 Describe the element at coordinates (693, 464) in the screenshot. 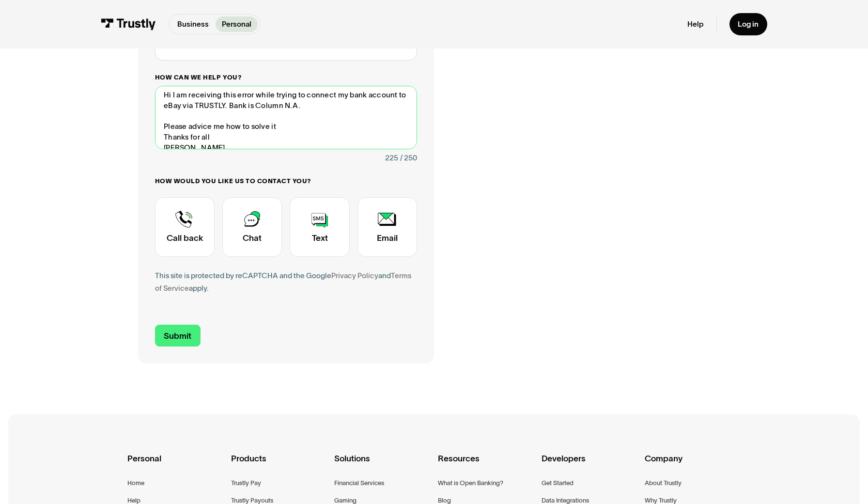

I see `div: Company` at that location.